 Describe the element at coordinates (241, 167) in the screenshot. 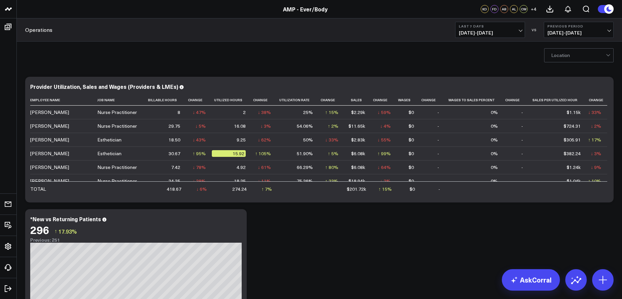

I see `div: 4.92` at that location.